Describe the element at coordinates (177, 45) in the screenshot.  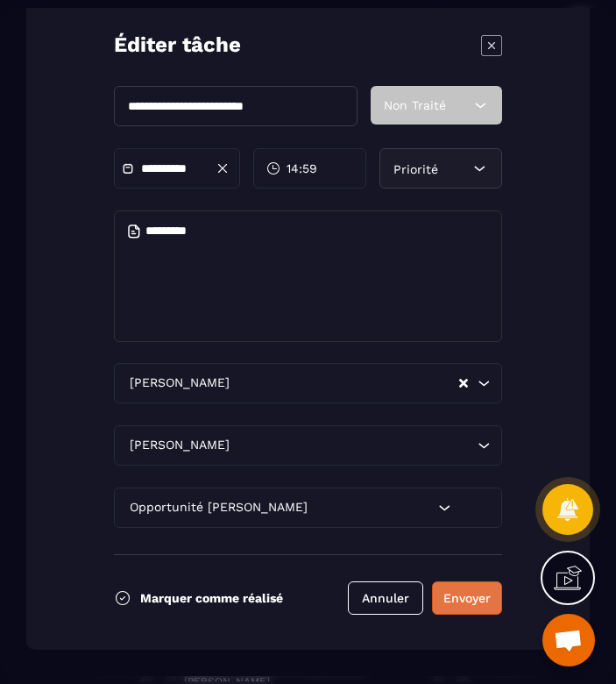
I see `p: Éditer tâche` at that location.